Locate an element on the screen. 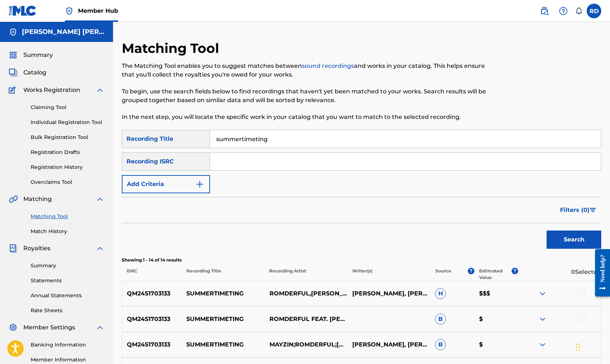  span: Works Registration is located at coordinates (52, 90).